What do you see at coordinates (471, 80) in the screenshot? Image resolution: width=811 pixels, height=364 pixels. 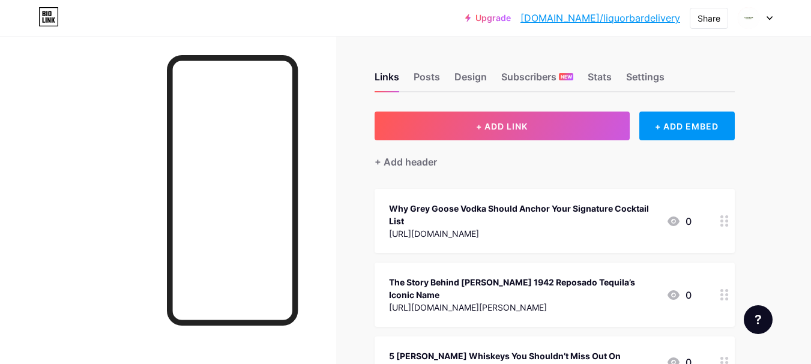 I see `div: Design` at bounding box center [471, 80].